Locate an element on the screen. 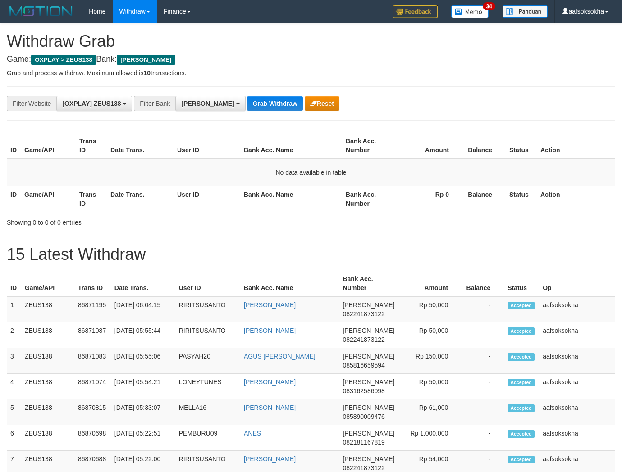  td: PEMBURU09 is located at coordinates (208, 438).